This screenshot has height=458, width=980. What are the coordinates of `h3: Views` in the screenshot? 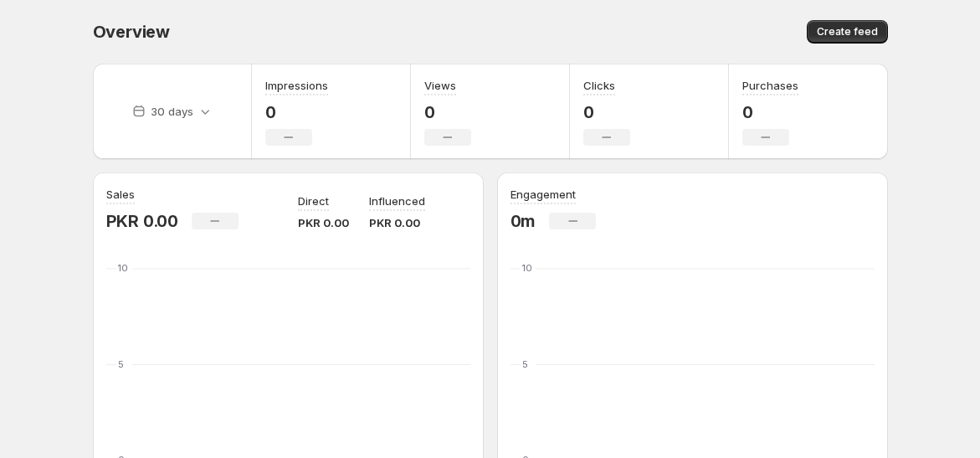 It's located at (441, 86).